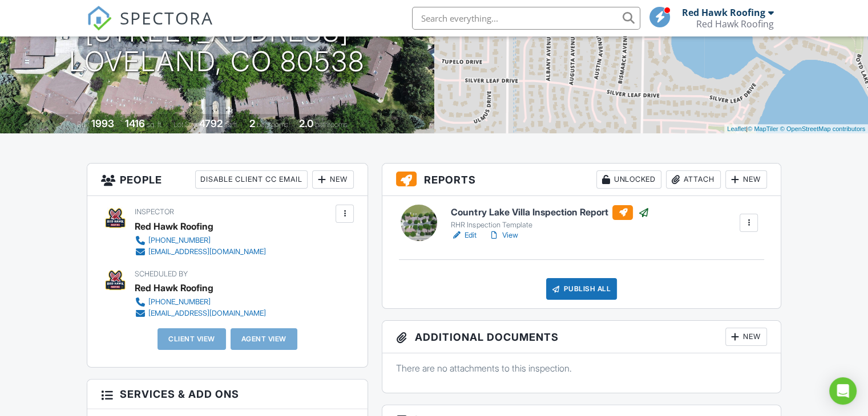  I want to click on div: Unlocked, so click(629, 180).